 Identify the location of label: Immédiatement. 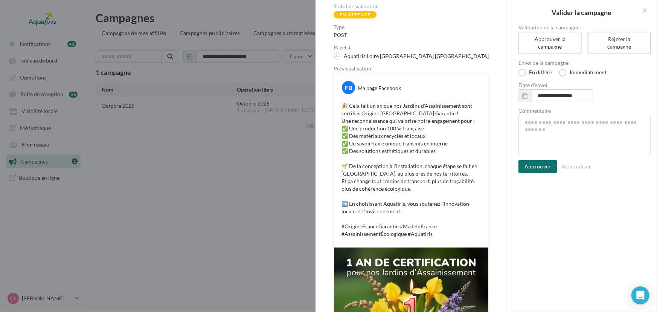
(583, 73).